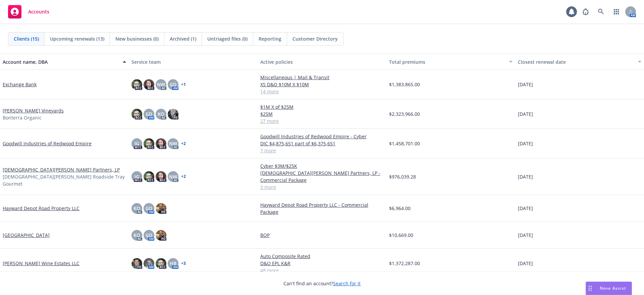 This screenshot has height=295, width=644. What do you see at coordinates (270, 39) in the screenshot?
I see `span: Reporting` at bounding box center [270, 39].